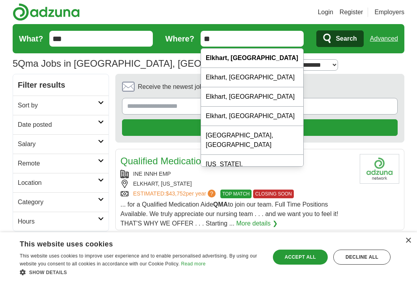  I want to click on span: Receive the newest jobs for this search :, so click(205, 87).